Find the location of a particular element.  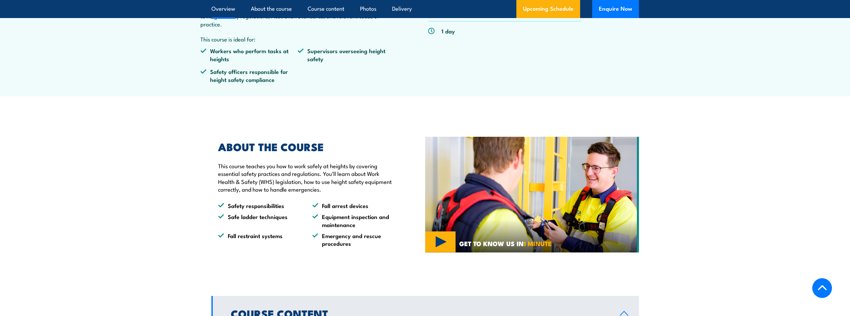

span: GET TO KNOW US IN is located at coordinates (505, 243).